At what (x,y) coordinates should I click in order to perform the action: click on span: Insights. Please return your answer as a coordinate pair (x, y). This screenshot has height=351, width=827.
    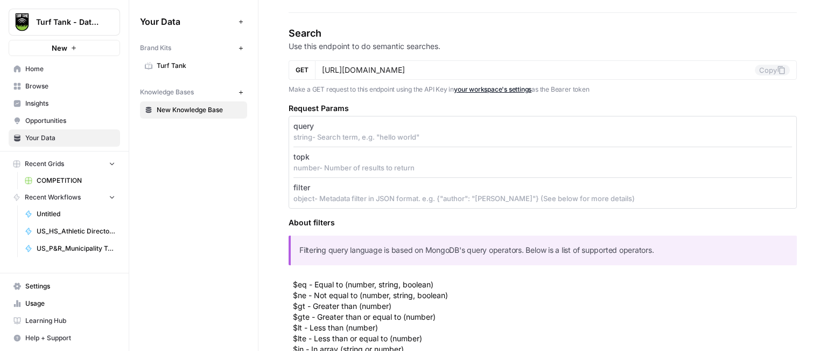
    Looking at the image, I should click on (70, 103).